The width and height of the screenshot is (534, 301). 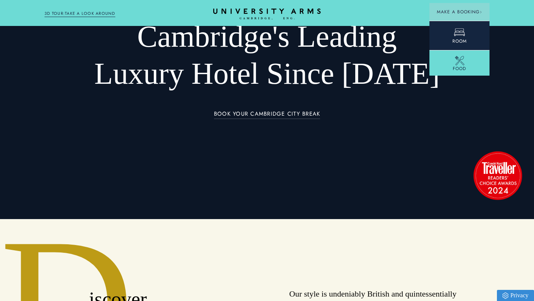 I want to click on img: image-2524eff8f0c5d55edbf694693304c4387916dea5-1501x1501-png, so click(x=498, y=176).